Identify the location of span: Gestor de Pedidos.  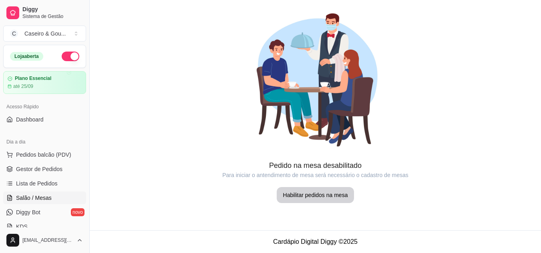
(39, 169).